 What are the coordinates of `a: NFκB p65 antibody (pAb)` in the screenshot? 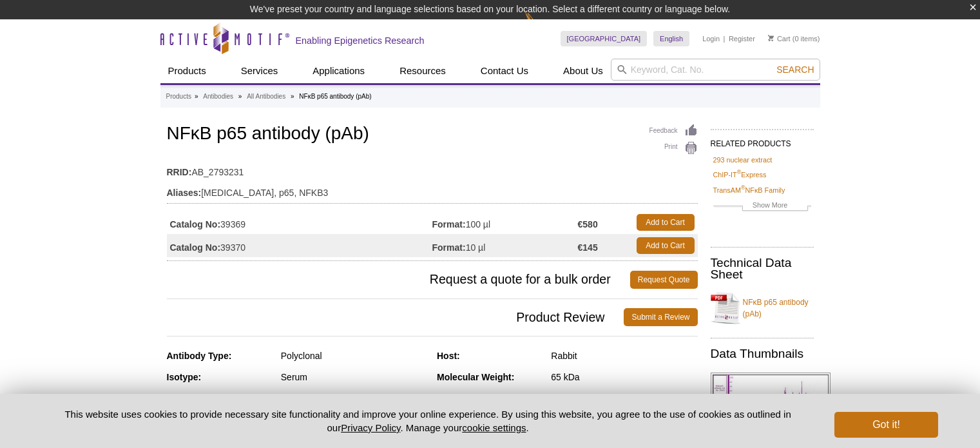 It's located at (762, 308).